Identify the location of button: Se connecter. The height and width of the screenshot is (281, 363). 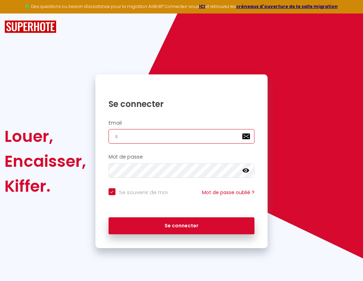
(182, 226).